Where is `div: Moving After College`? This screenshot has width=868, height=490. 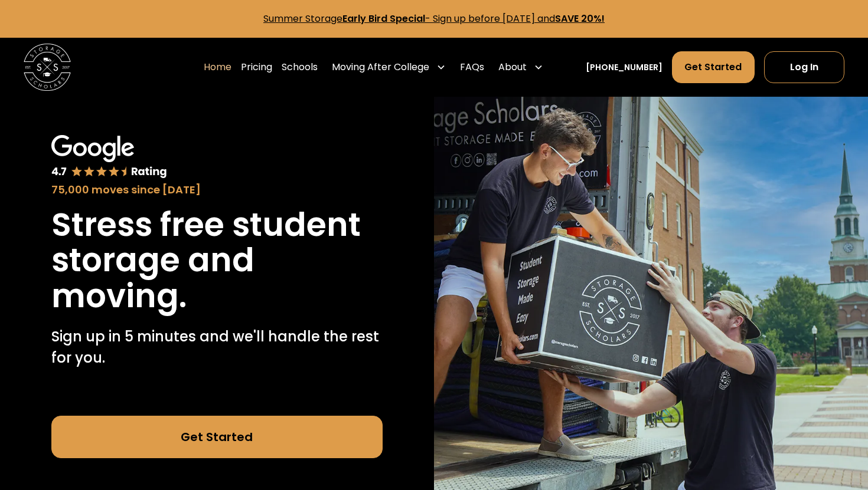 div: Moving After College is located at coordinates (380, 68).